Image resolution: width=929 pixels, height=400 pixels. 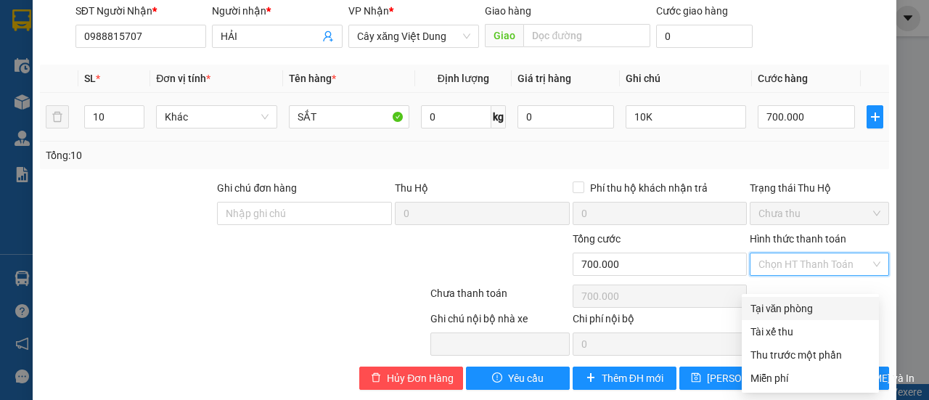 What do you see at coordinates (257, 188) in the screenshot?
I see `label: Ghi chú đơn hàng` at bounding box center [257, 188].